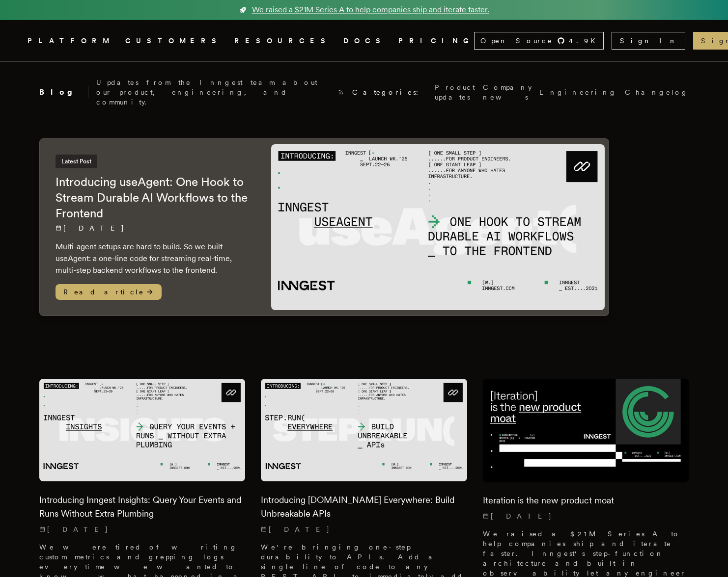 This screenshot has width=728, height=577. What do you see at coordinates (578, 92) in the screenshot?
I see `a: Engineering` at bounding box center [578, 92].